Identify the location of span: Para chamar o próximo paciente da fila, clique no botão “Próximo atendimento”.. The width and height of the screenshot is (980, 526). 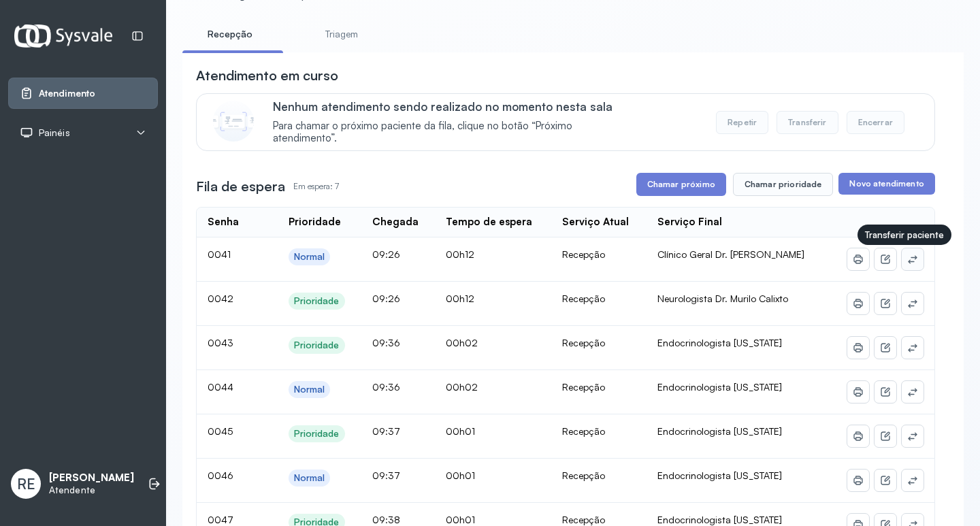
(452, 133).